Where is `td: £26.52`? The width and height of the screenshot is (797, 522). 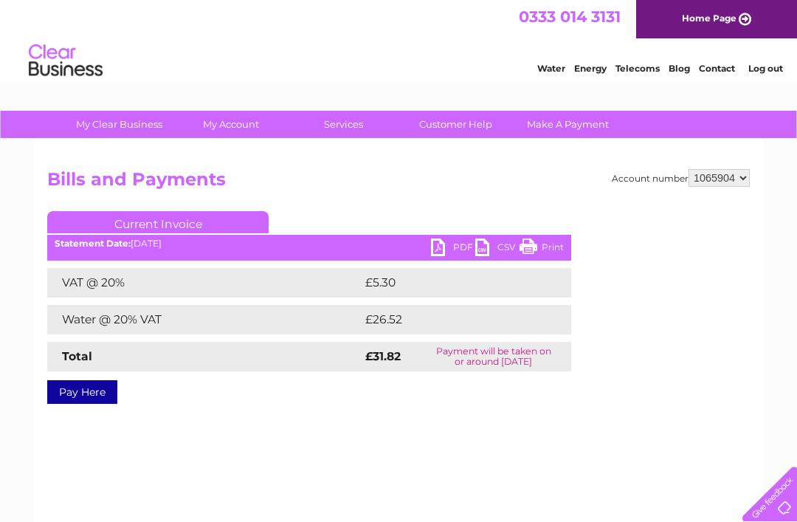
td: £26.52 is located at coordinates (451, 320).